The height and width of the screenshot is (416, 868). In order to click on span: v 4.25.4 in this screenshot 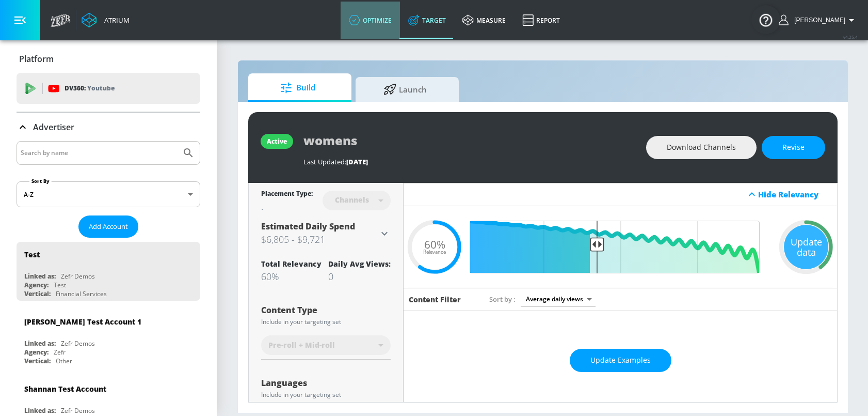, I will do `click(850, 37)`.